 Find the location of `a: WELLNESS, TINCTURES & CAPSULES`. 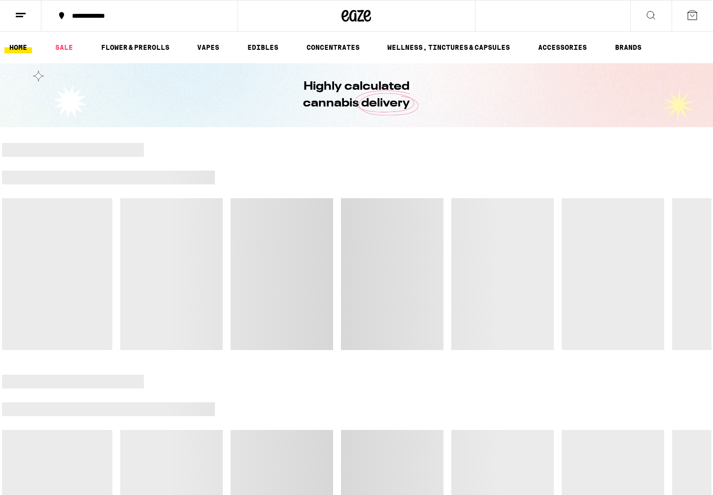

a: WELLNESS, TINCTURES & CAPSULES is located at coordinates (449, 47).